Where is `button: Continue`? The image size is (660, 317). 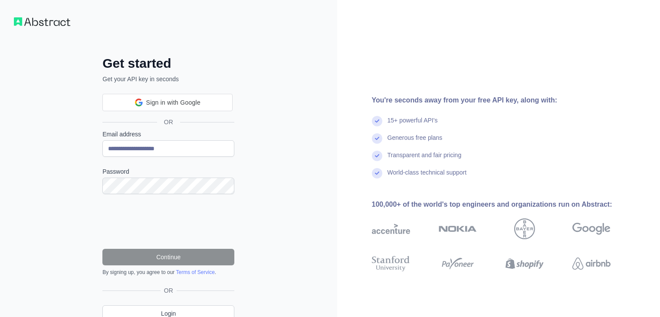
button: Continue is located at coordinates (168, 257).